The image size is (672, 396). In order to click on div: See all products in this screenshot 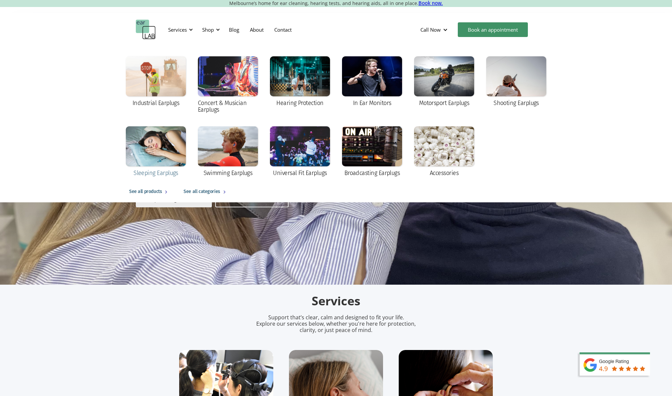, I will do `click(145, 192)`.